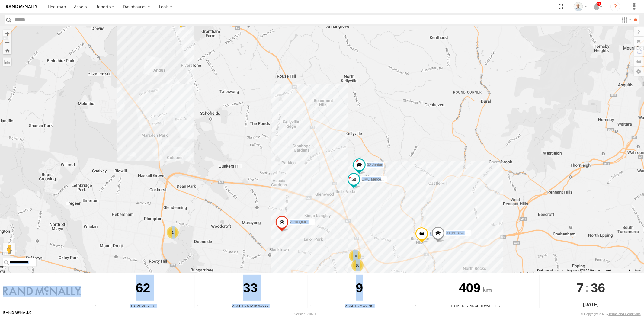 Image resolution: width=644 pixels, height=317 pixels. What do you see at coordinates (7, 51) in the screenshot?
I see `button: Zoom Home` at bounding box center [7, 51].